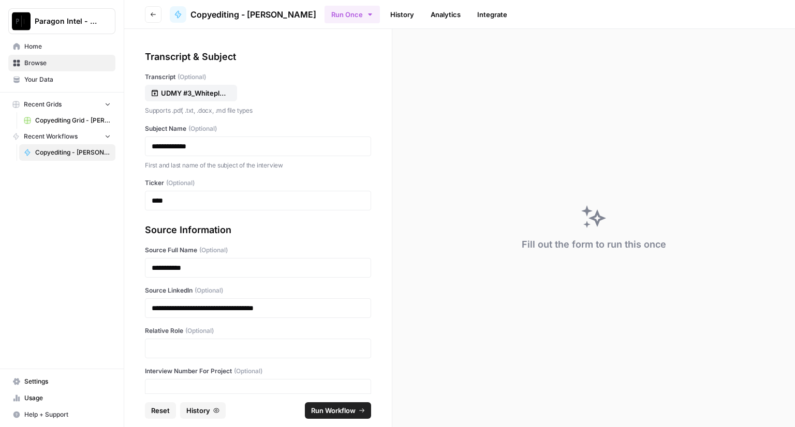 The width and height of the screenshot is (795, 427). Describe the element at coordinates (258, 57) in the screenshot. I see `div: Transcript & Subject` at that location.